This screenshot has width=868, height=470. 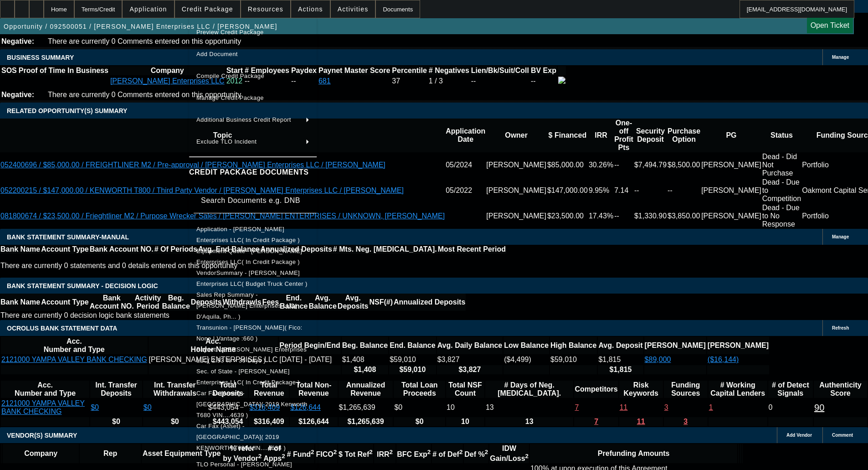 What do you see at coordinates (253, 355) in the screenshot?
I see `button: Paynet - Hatten Enterprises LLC( 2.93 % > 30 Days )` at bounding box center [253, 355].